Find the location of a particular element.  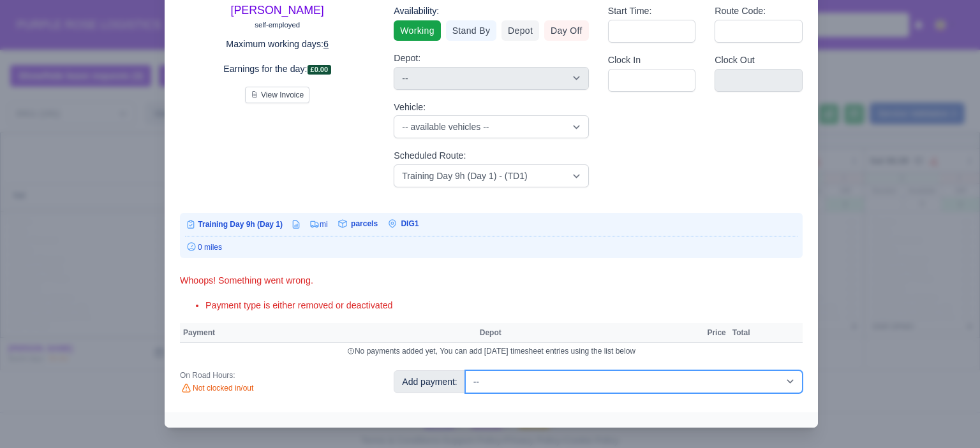

label: Route Code: is located at coordinates (740, 11).